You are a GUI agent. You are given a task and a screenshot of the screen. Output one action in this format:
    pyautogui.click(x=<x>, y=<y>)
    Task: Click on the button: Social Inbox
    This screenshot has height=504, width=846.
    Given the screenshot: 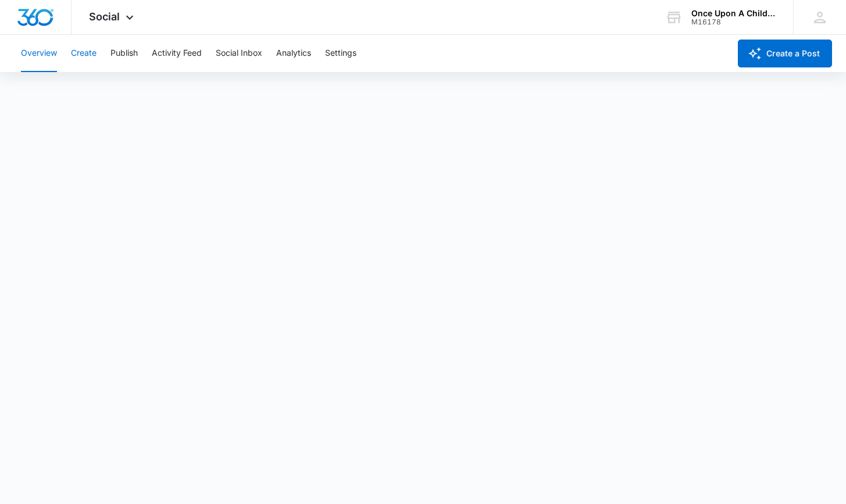 What is the action you would take?
    pyautogui.click(x=239, y=53)
    